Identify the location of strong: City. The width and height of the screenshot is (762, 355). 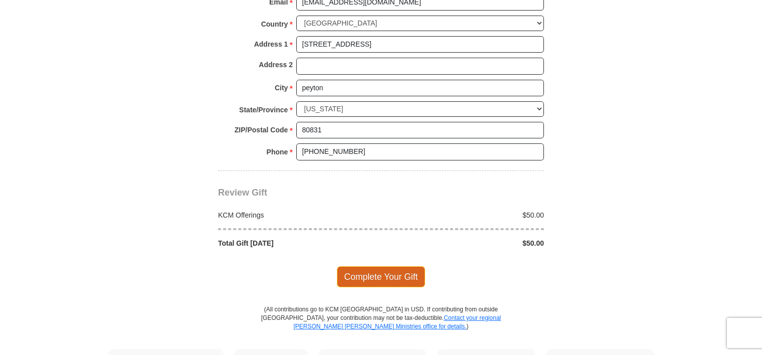
(281, 88).